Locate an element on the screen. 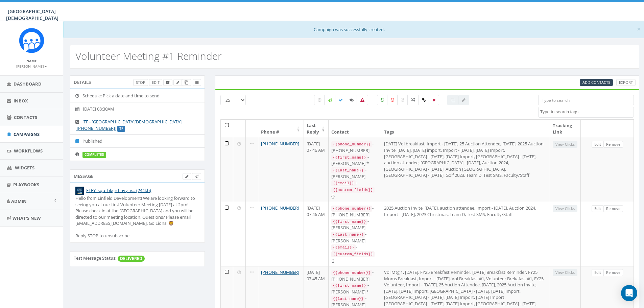  i: Published is located at coordinates (79, 141).